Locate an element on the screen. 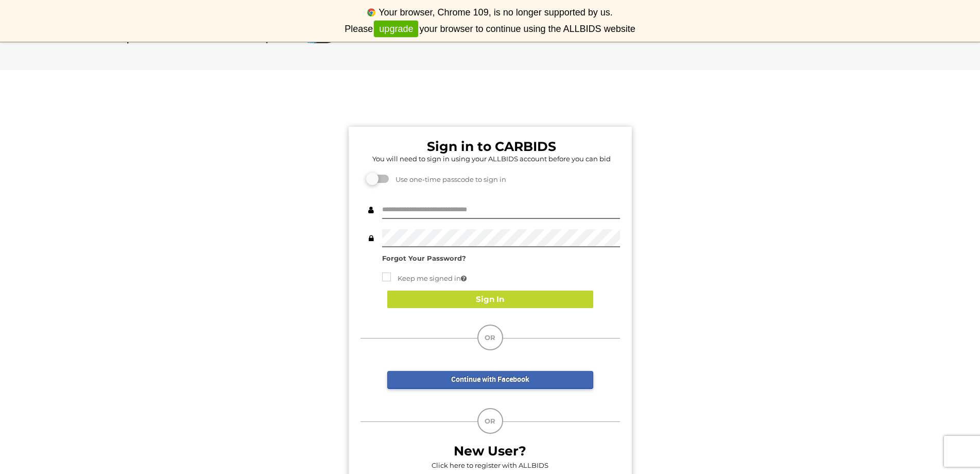 The height and width of the screenshot is (474, 980). b: New User? is located at coordinates (490, 451).